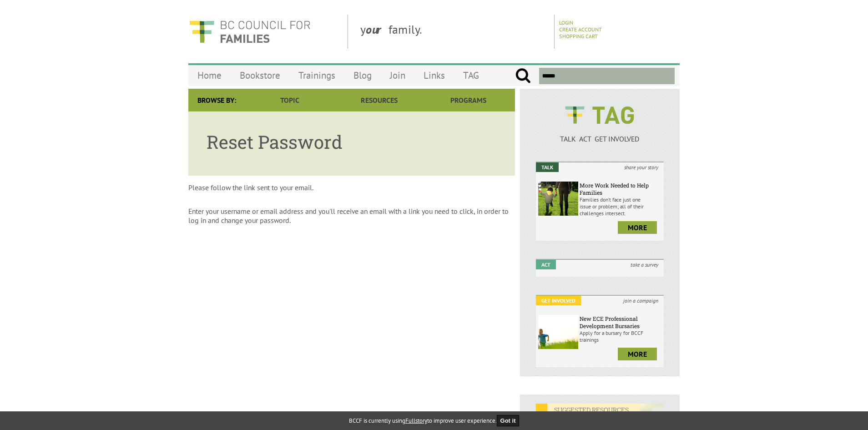 This screenshot has height=430, width=868. I want to click on i: take a survey, so click(644, 265).